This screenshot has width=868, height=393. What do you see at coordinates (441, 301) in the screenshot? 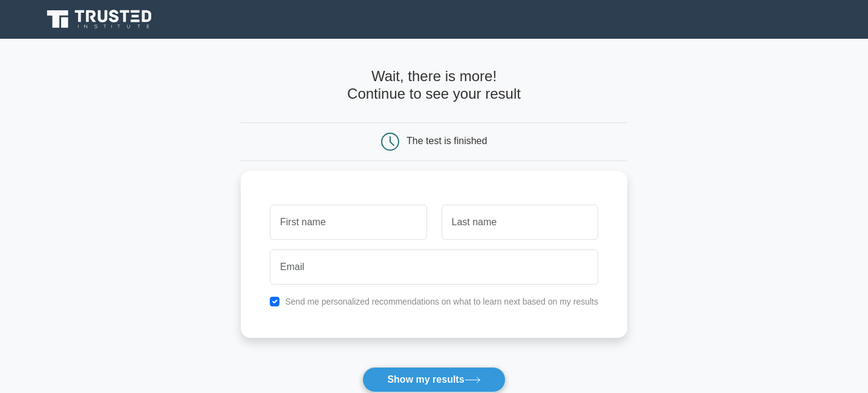
I see `label: Send me personalized recommendations on what to learn next based on my results` at bounding box center [441, 301].